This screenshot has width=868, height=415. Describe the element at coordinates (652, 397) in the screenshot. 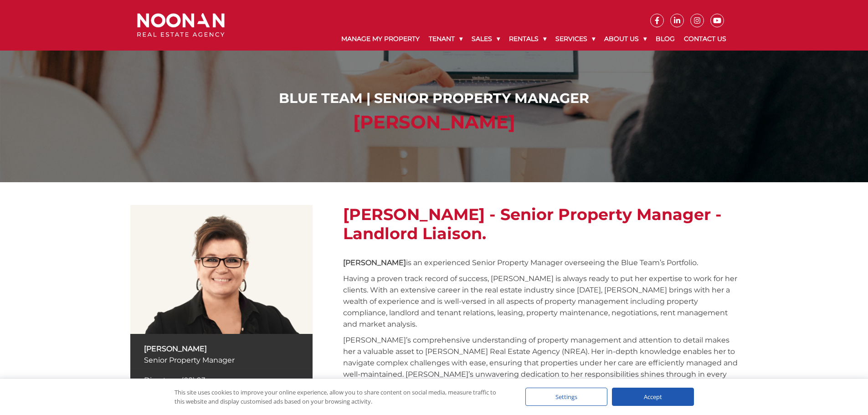

I see `div: Accept` at that location.